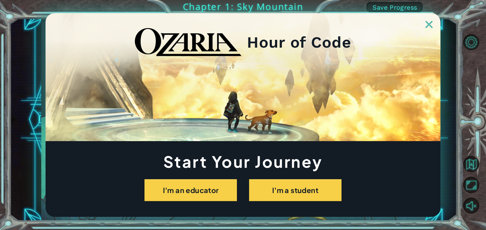 The image size is (486, 230). I want to click on h2: Hour of Code, so click(299, 42).